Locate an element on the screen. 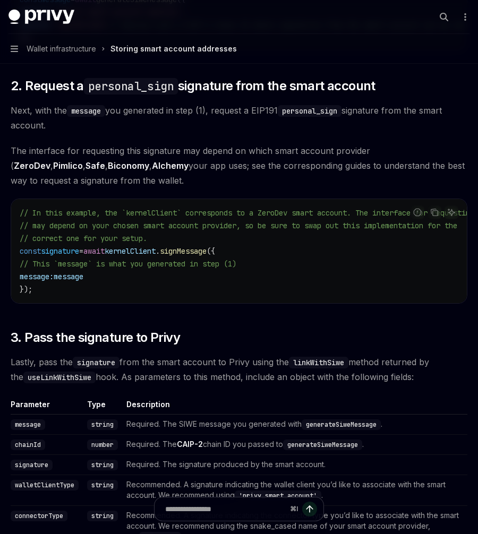  button: Copy the contents from the code block is located at coordinates (434, 212).